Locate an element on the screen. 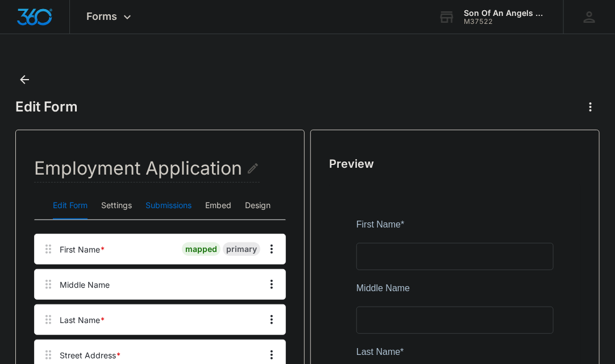 The width and height of the screenshot is (615, 364). div: Last Name is located at coordinates (83, 320).